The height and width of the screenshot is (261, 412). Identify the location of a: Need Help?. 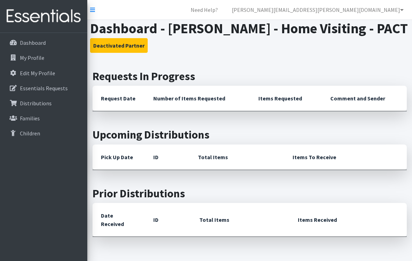
(204, 10).